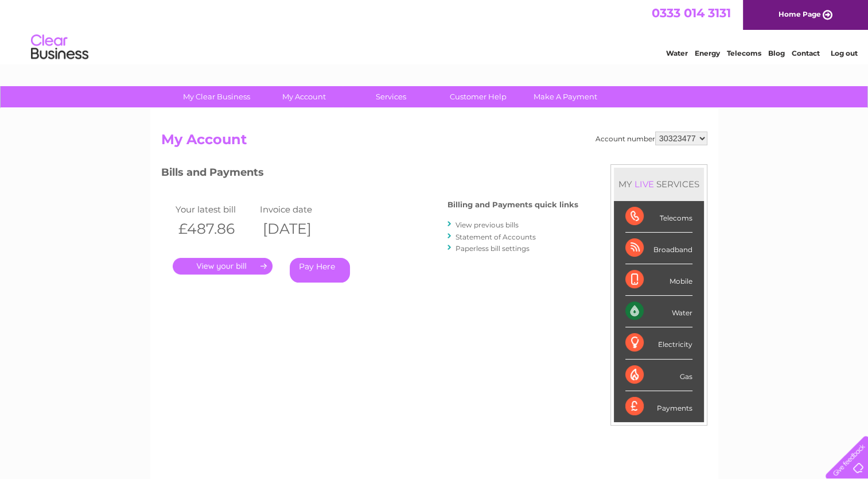  Describe the element at coordinates (565, 96) in the screenshot. I see `a: Make A Payment` at that location.